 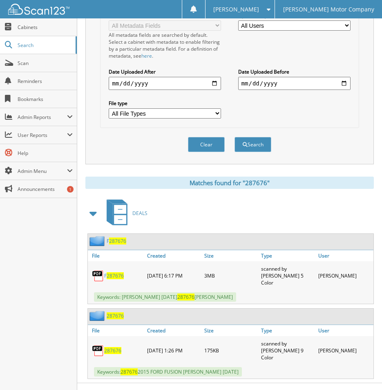 What do you see at coordinates (361, 370) in the screenshot?
I see `div: Chat Widget` at bounding box center [361, 370].